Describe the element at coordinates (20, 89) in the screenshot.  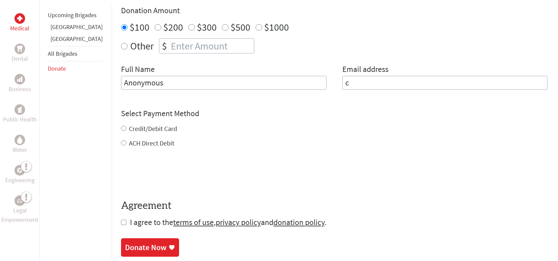
I see `p: Business` at that location.